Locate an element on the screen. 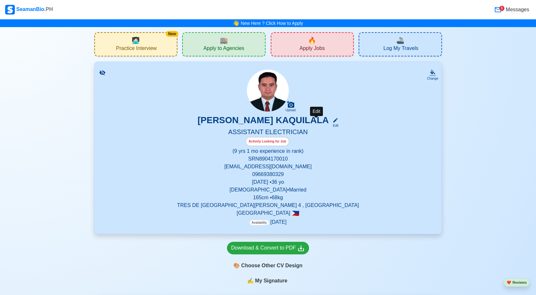  span: Messages is located at coordinates (517, 10).